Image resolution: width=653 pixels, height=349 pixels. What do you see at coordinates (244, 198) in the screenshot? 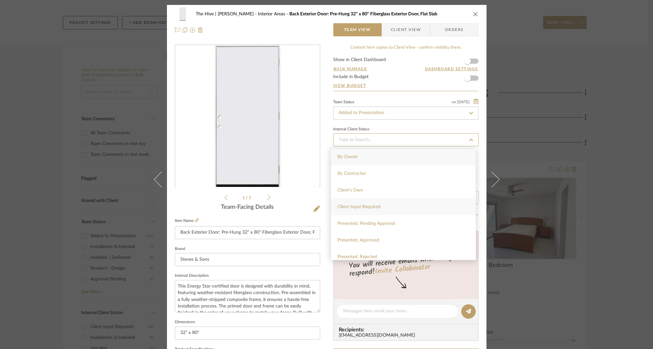
I see `span: 1` at bounding box center [244, 198].